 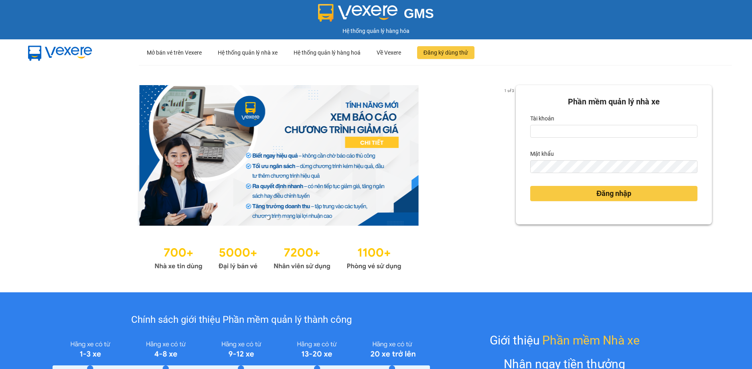 What do you see at coordinates (591, 340) in the screenshot?
I see `span: Phần mềm Nhà xe` at bounding box center [591, 340].